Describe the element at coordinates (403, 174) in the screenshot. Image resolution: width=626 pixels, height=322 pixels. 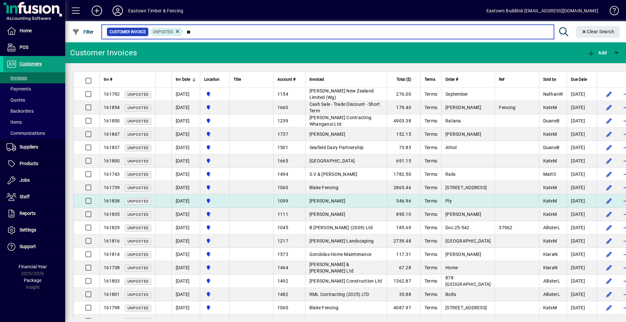
I see `td: 1782.50` at that location.